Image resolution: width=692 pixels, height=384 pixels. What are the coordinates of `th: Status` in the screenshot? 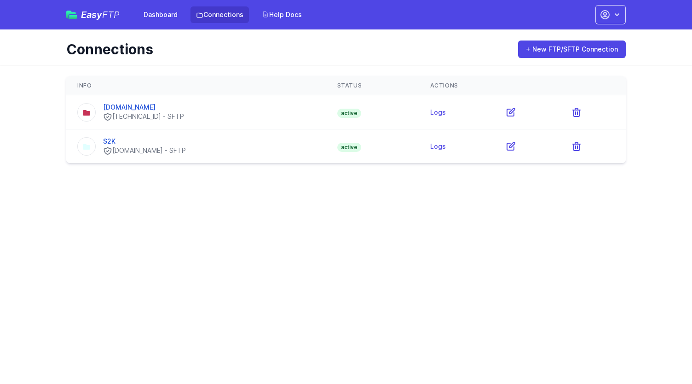 It's located at (373, 86).